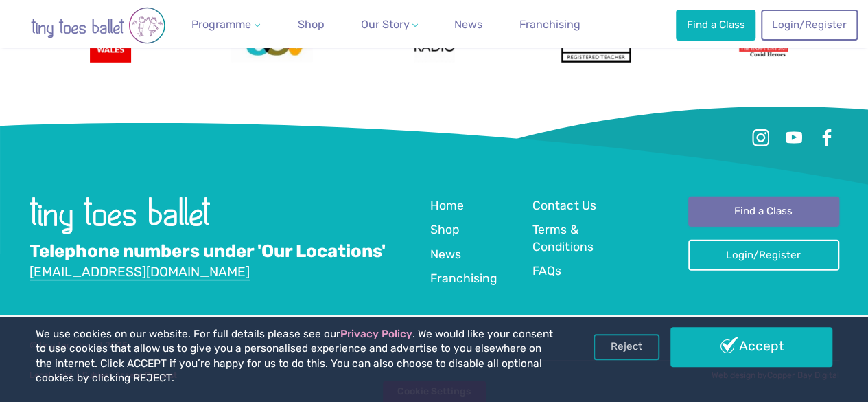 Image resolution: width=868 pixels, height=402 pixels. What do you see at coordinates (564, 206) in the screenshot?
I see `a: Contact Us` at bounding box center [564, 206].